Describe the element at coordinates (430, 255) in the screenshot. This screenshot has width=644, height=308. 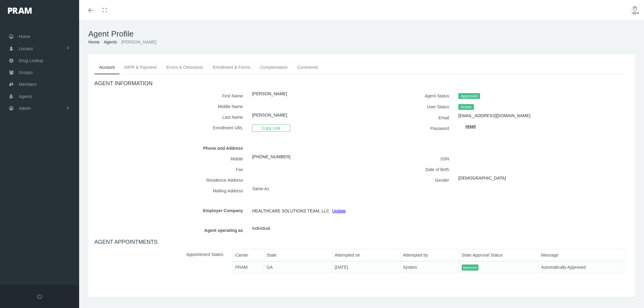
I see `th: Attempted by` at that location.